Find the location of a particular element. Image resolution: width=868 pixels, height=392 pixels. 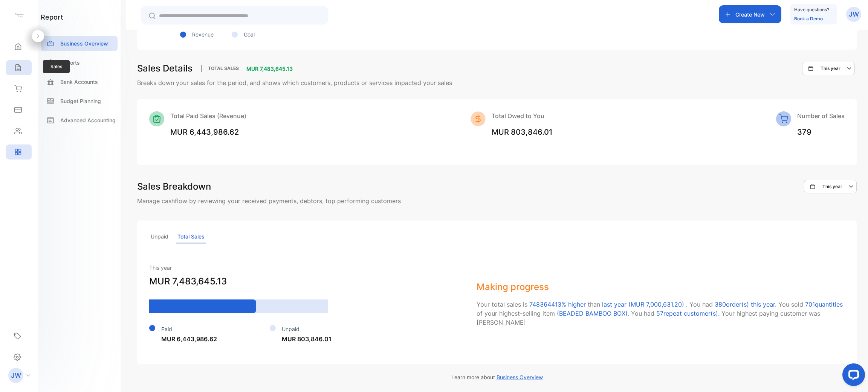

button: Open LiveChat chat widget is located at coordinates (17, 14).